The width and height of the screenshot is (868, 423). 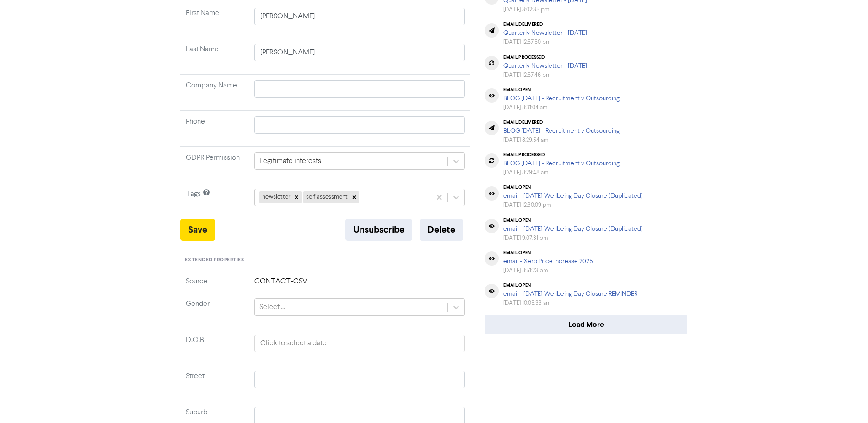 I want to click on td: Street, so click(x=214, y=383).